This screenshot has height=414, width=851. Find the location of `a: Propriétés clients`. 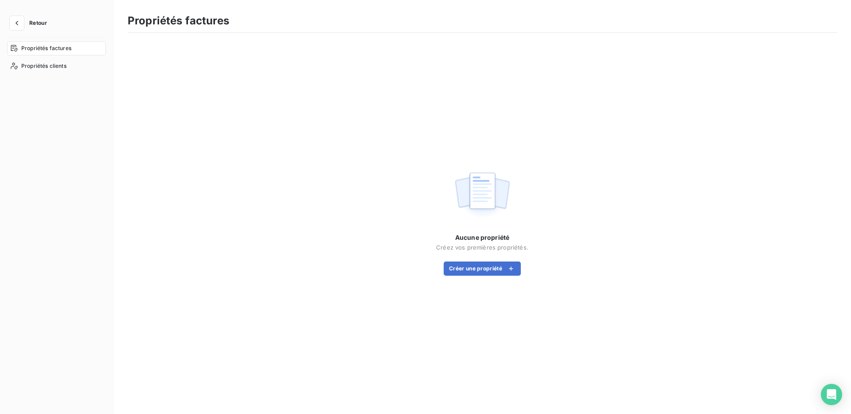

a: Propriétés clients is located at coordinates (56, 66).